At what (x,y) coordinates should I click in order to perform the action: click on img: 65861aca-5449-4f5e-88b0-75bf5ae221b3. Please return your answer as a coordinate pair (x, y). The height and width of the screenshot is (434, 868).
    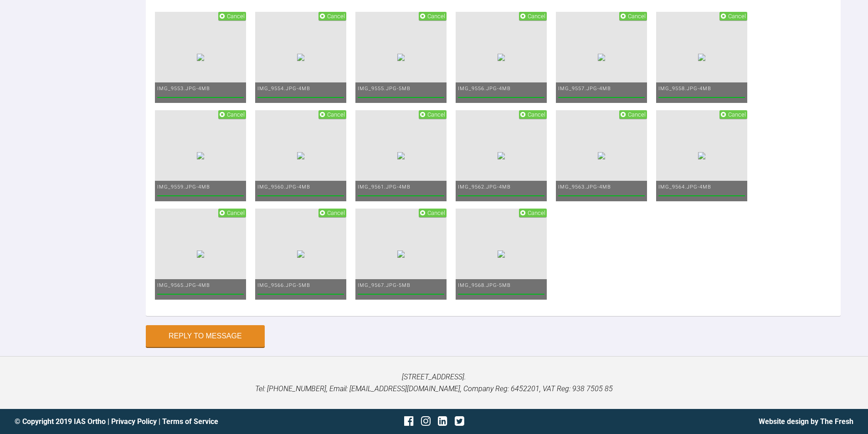
    Looking at the image, I should click on (602, 57).